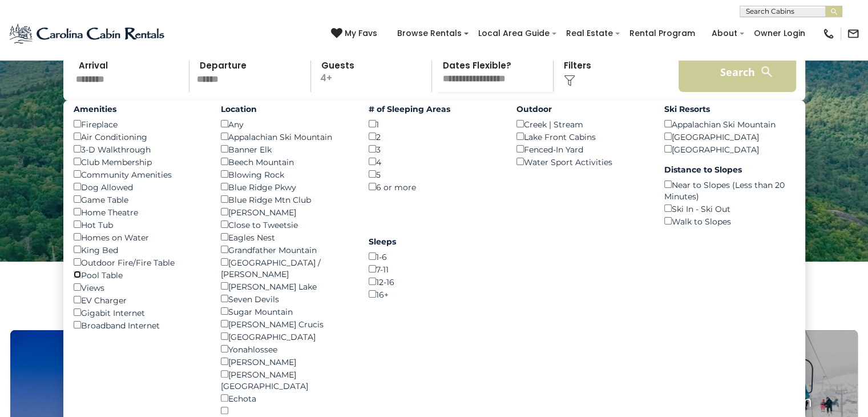 The width and height of the screenshot is (868, 417). I want to click on h3: Select Your Destination, so click(434, 310).